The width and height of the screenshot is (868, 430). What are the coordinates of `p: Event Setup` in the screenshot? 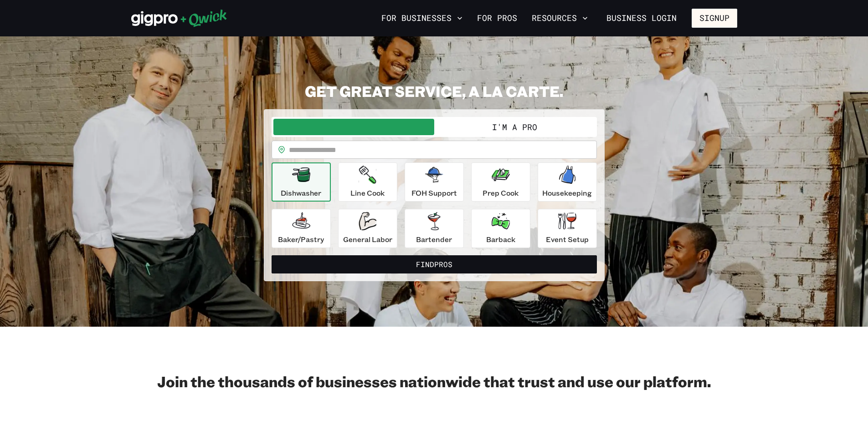 It's located at (568, 239).